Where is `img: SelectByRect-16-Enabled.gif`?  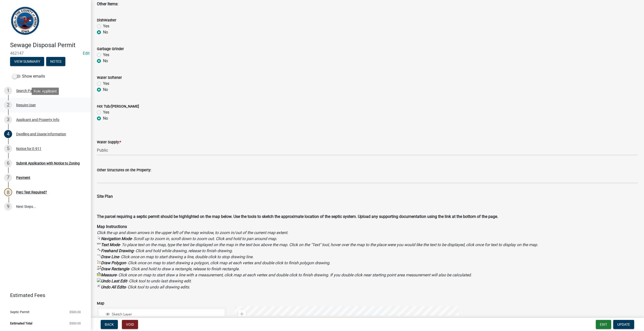 img: SelectByRect-16-Enabled.gif is located at coordinates (99, 268).